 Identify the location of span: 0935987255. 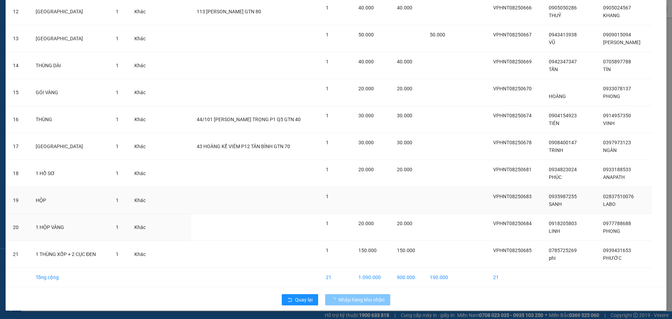
(563, 196).